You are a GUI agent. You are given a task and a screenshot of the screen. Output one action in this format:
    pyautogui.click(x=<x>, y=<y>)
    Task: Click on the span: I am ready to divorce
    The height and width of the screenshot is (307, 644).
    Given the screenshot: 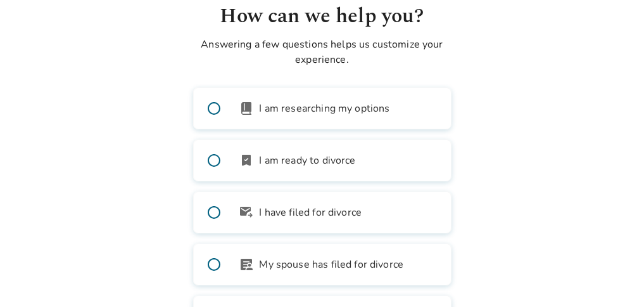 What is the action you would take?
    pyautogui.click(x=308, y=160)
    